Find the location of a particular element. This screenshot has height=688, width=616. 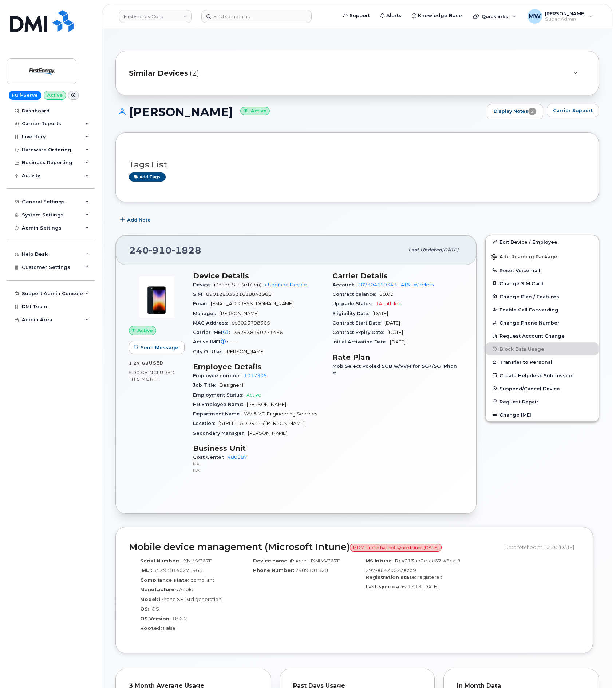

span: $0.00 is located at coordinates (386, 294).